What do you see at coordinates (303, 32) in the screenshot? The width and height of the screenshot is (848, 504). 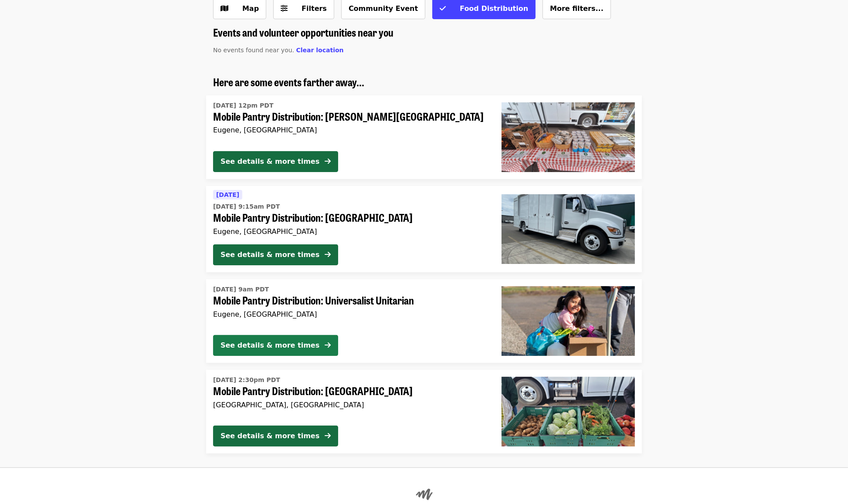 I see `span: Events and volunteer opportunities near you` at bounding box center [303, 32].